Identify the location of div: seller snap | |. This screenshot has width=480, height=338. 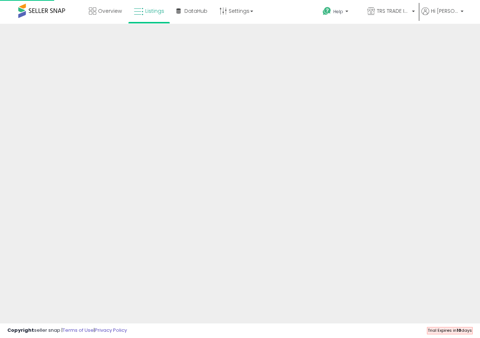
(67, 331).